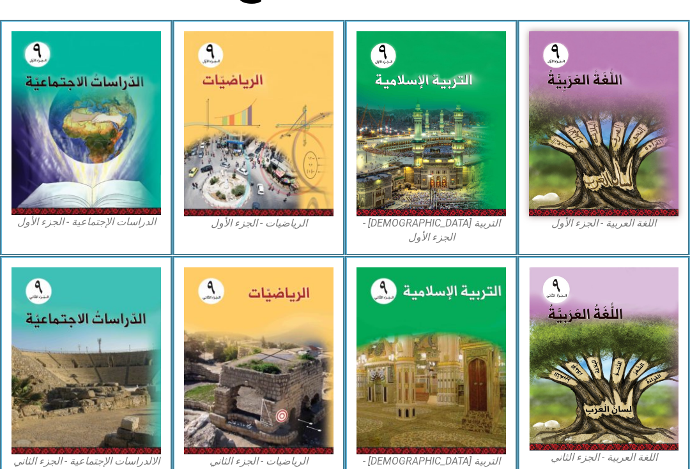 This screenshot has height=469, width=690. I want to click on figcaption: اللغة العربية - الجزء الثاني, so click(604, 458).